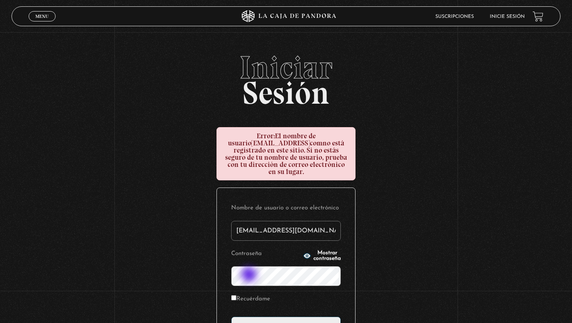  What do you see at coordinates (538, 16) in the screenshot?
I see `a: View your shopping cart` at bounding box center [538, 16].